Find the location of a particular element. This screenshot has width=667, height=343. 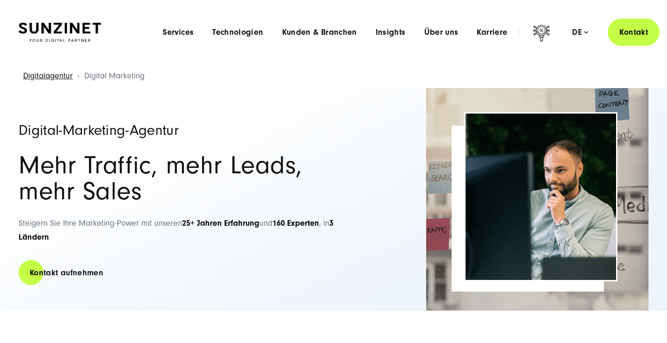

strong: 160 Experten is located at coordinates (295, 223).